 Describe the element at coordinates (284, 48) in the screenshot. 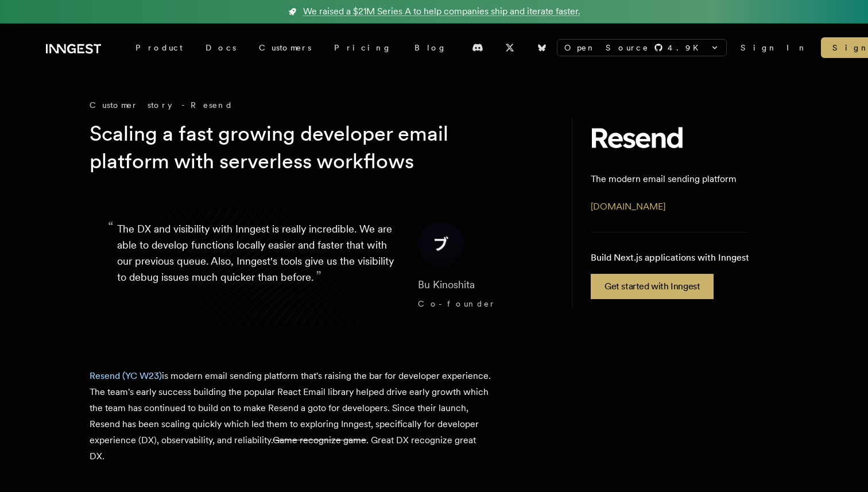

I see `a: Customers` at that location.